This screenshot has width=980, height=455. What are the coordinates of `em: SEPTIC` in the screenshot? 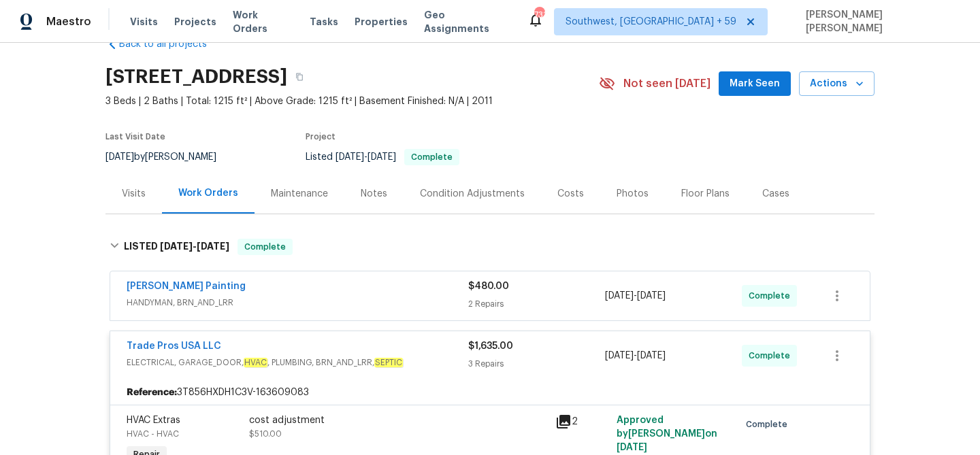 It's located at (388, 363).